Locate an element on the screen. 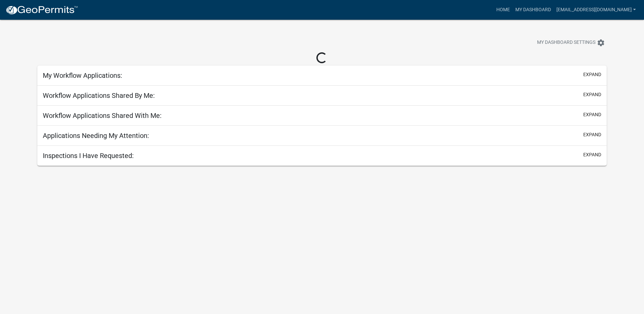 Image resolution: width=644 pixels, height=314 pixels. h5: Workflow Applications Shared By Me: is located at coordinates (99, 95).